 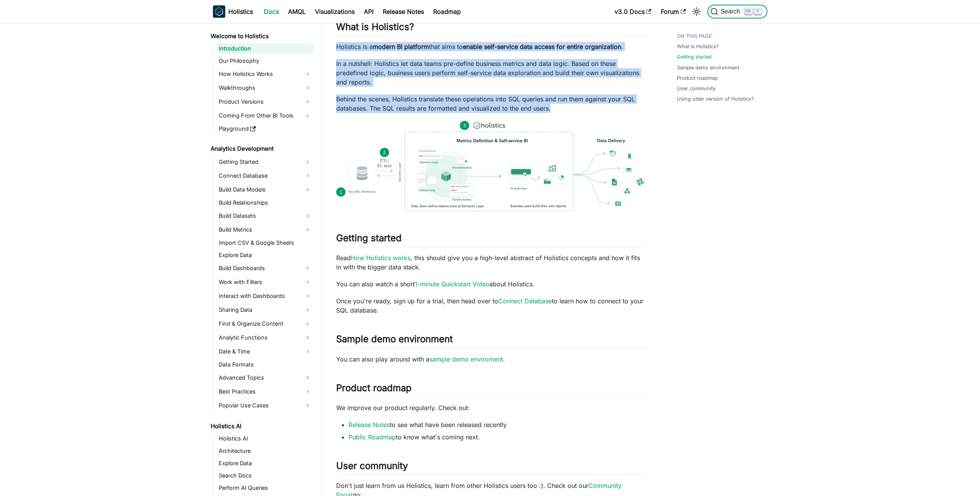 What do you see at coordinates (265, 476) in the screenshot?
I see `a: Search Docs` at bounding box center [265, 476].